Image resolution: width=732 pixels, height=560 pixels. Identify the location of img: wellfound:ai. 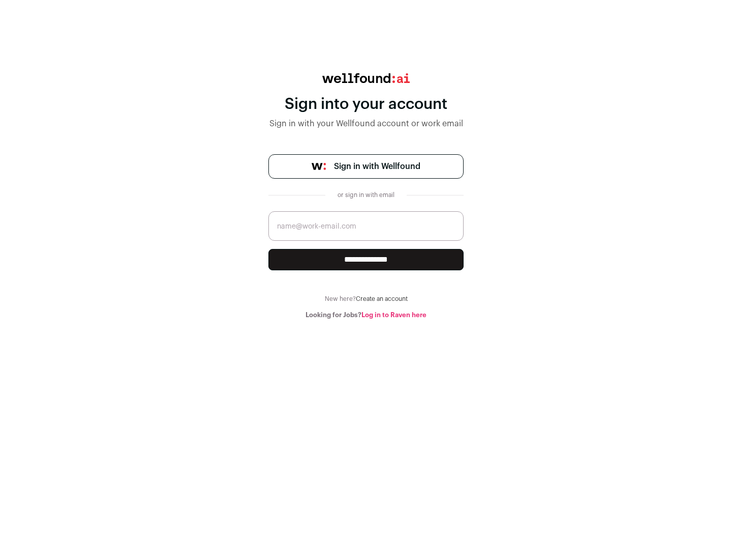
(366, 78).